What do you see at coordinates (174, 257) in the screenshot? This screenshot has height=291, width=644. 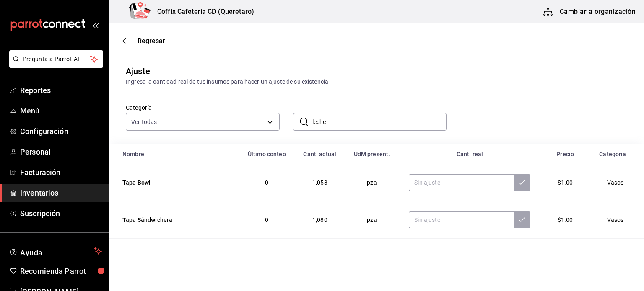 I see `td: Pechuga de Pavo` at bounding box center [174, 257].